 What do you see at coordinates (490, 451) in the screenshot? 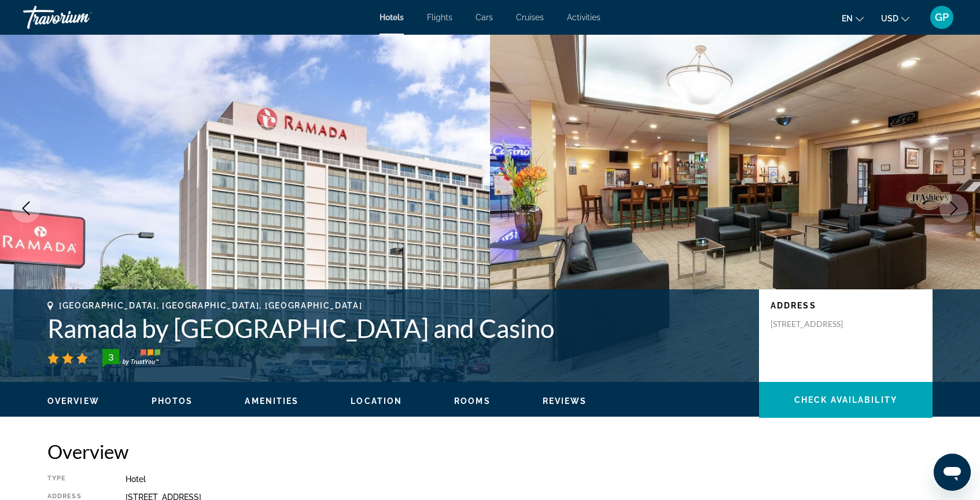
I see `h2: Overview` at bounding box center [490, 451].